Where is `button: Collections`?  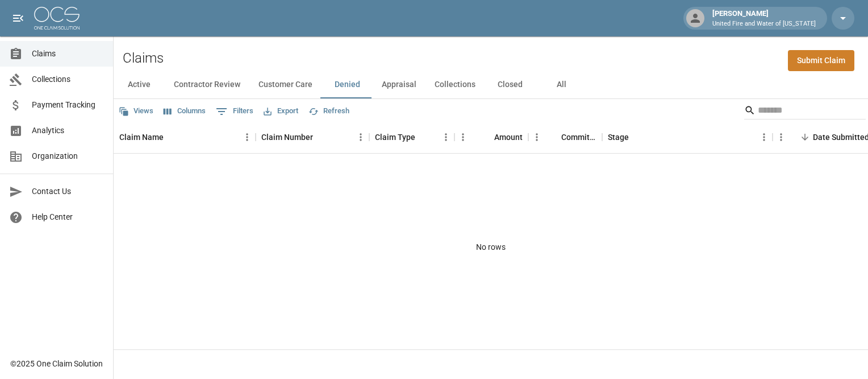
button: Collections is located at coordinates (455, 85).